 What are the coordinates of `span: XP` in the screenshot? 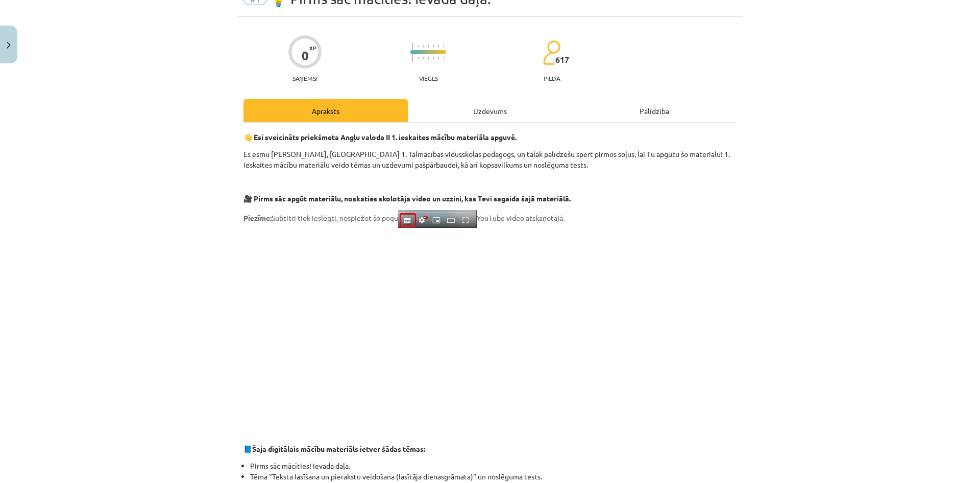 It's located at (312, 47).